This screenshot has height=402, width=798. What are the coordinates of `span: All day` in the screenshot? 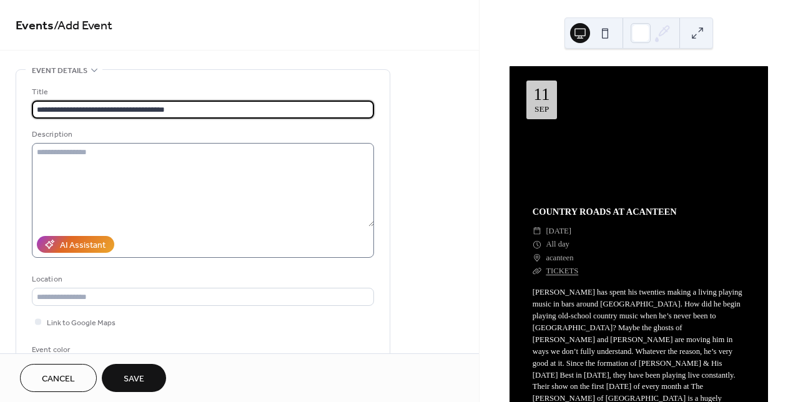 It's located at (557, 244).